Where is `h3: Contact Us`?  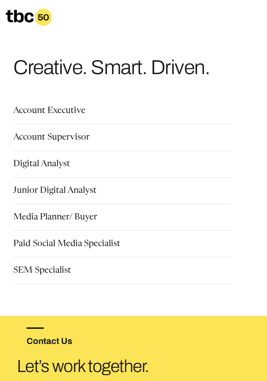
h3: Contact Us is located at coordinates (61, 341).